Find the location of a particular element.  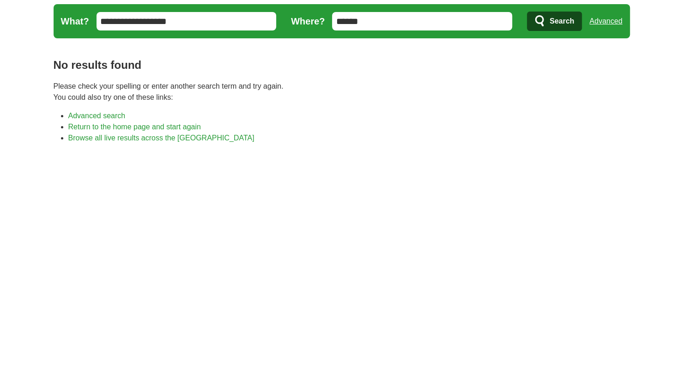

span: Search is located at coordinates (561, 21).